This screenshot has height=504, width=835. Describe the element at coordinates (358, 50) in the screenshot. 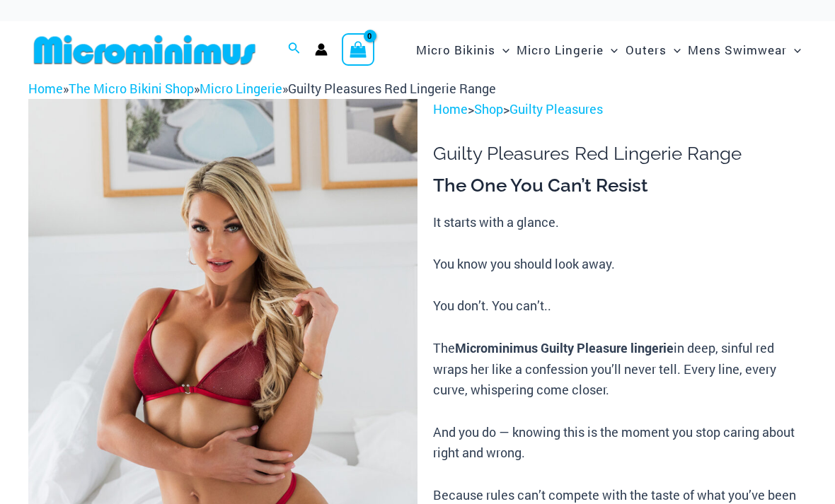

I see `a: View Shopping Cart, empty` at that location.